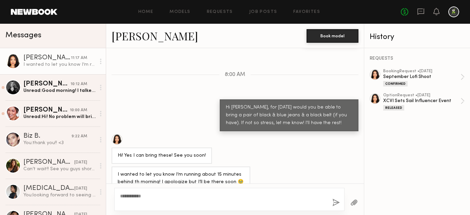  Describe the element at coordinates (180, 12) in the screenshot. I see `a: Models` at that location.